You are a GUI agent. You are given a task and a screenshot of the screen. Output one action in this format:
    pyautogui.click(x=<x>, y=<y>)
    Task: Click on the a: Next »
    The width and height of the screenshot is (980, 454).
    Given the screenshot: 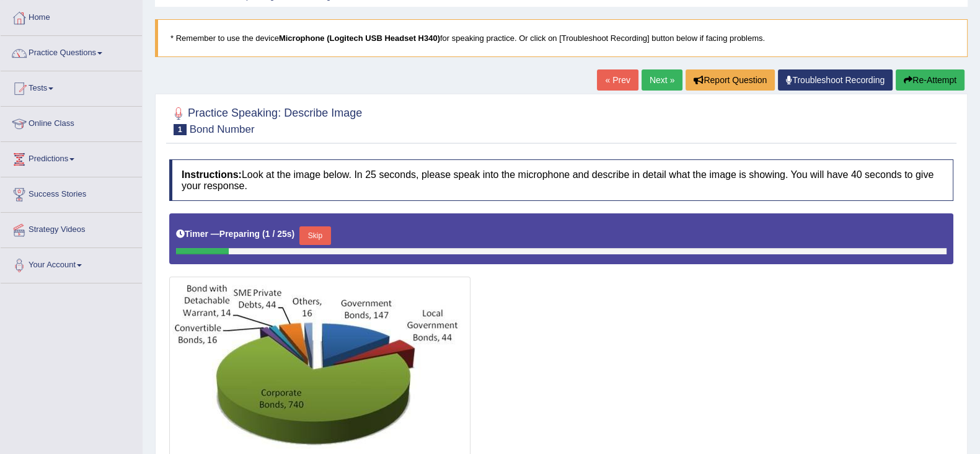 What is the action you would take?
    pyautogui.click(x=662, y=80)
    